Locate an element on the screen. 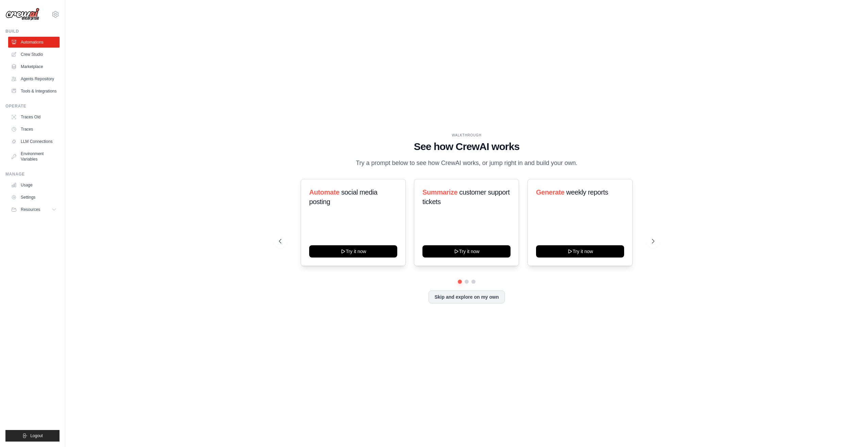  a: Environment Variables is located at coordinates (34, 157).